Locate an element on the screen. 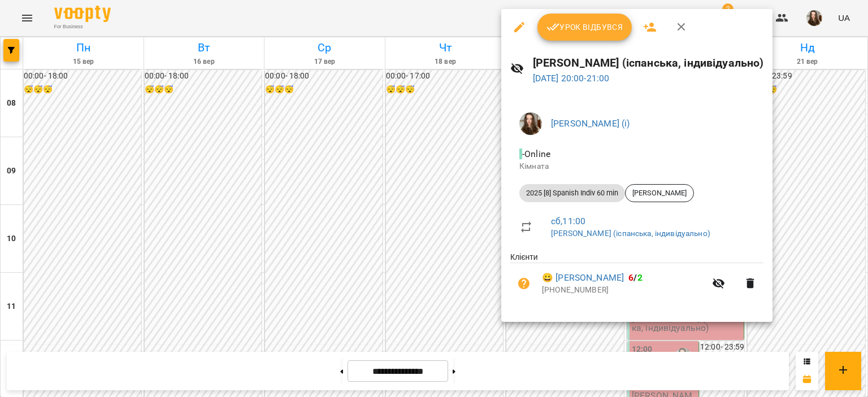  p: Кімната is located at coordinates (637, 167).